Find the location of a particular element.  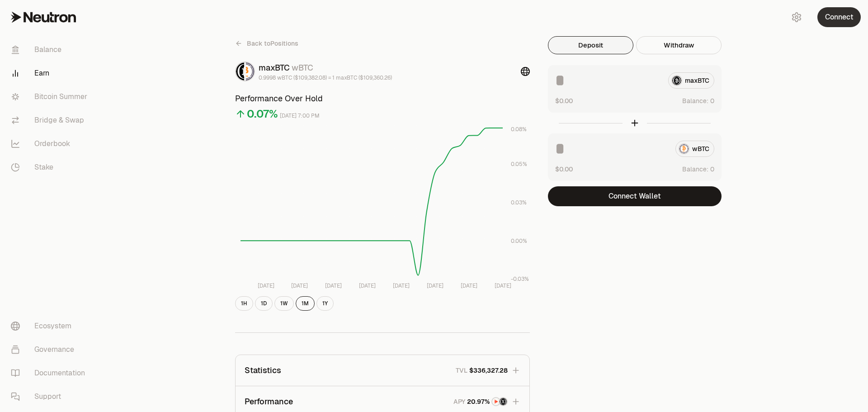

a: Orderbook is located at coordinates (51, 144).